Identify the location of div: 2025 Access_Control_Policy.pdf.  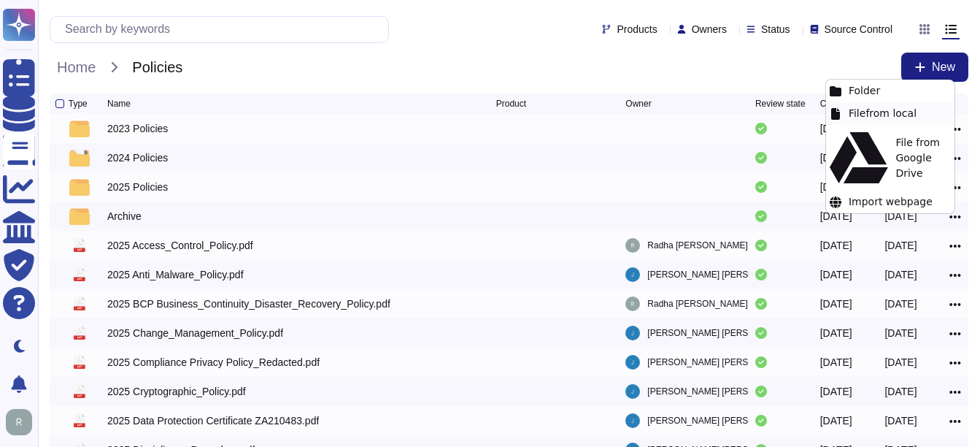
(180, 245).